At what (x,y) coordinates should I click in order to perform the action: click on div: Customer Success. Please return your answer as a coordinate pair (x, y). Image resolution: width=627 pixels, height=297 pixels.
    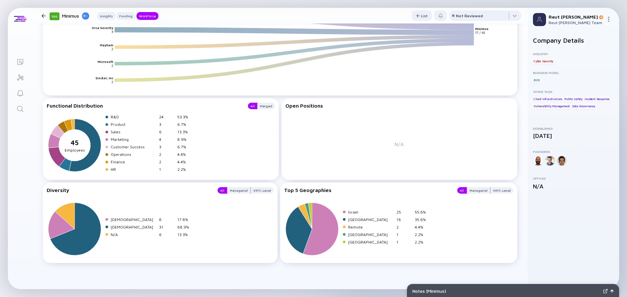
    Looking at the image, I should click on (134, 147).